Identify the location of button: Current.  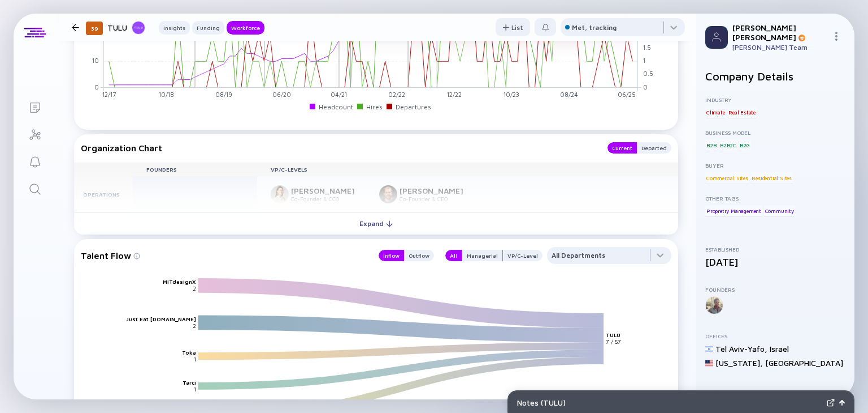
(623, 148).